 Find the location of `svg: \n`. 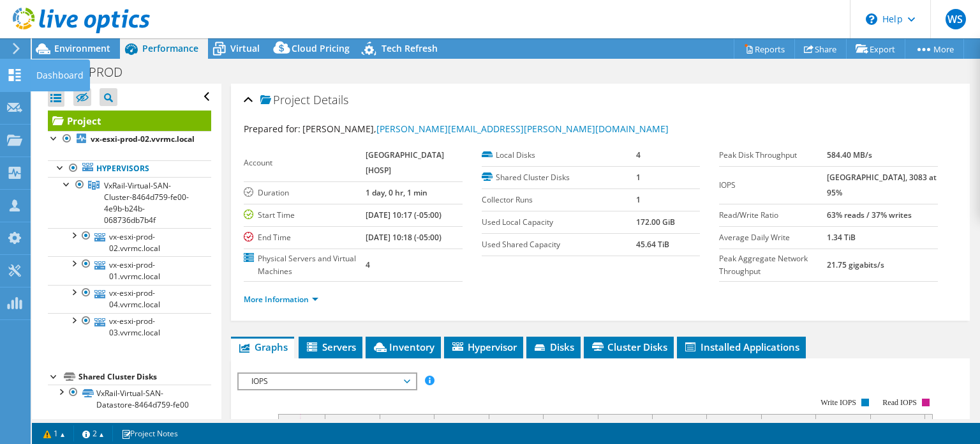

svg: \n is located at coordinates (871, 19).